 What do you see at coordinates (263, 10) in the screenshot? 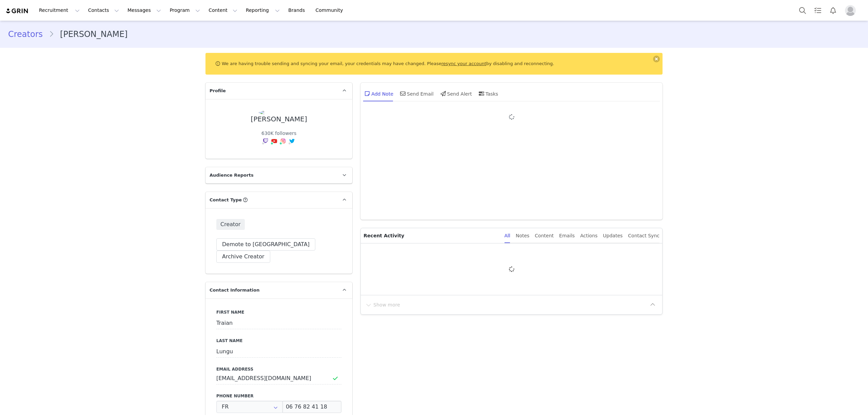
I see `button: Reporting` at bounding box center [263, 10].